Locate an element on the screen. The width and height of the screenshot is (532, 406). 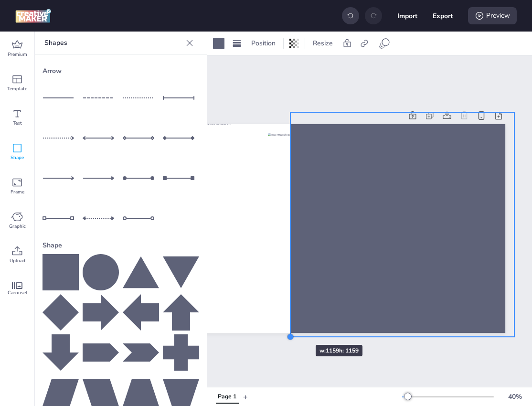
div: w: 1159 h: 1159 is located at coordinates (339, 351).